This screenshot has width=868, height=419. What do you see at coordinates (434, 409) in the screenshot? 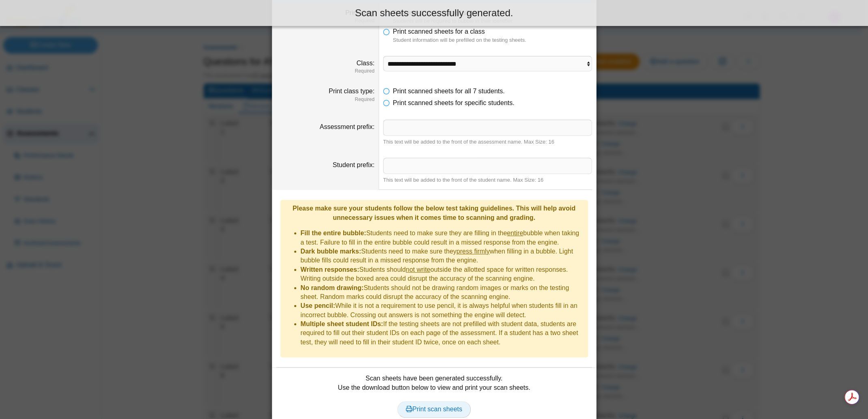
I see `a: Print scan sheets` at bounding box center [434, 409].